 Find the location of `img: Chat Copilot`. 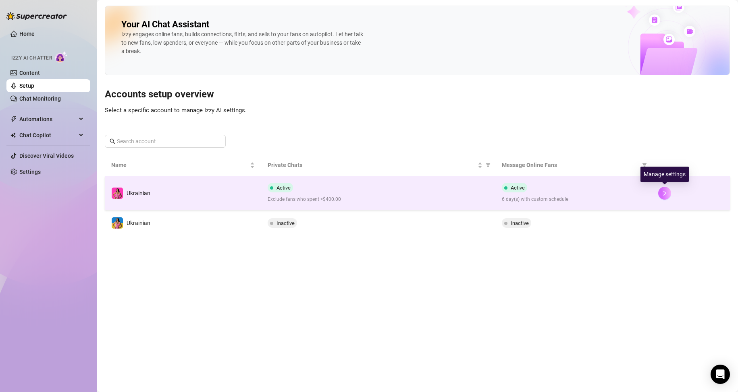

img: Chat Copilot is located at coordinates (13, 135).